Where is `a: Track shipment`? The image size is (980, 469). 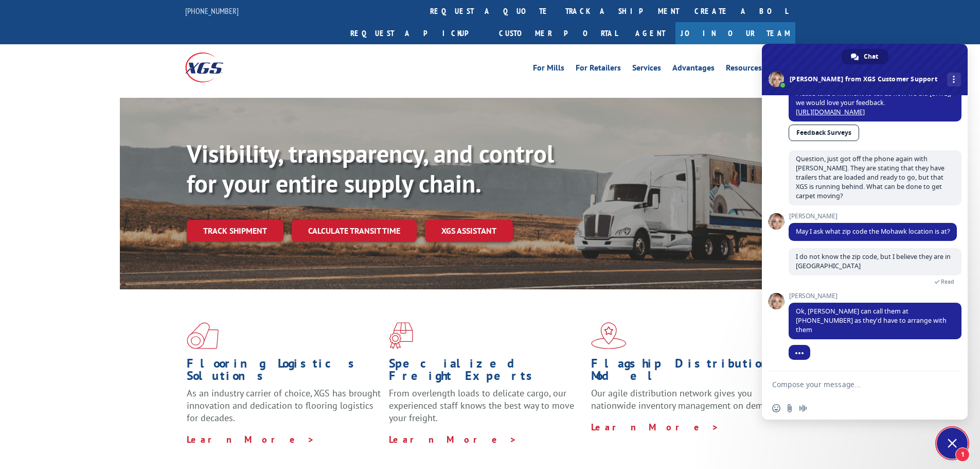
a: Track shipment is located at coordinates (235, 231).